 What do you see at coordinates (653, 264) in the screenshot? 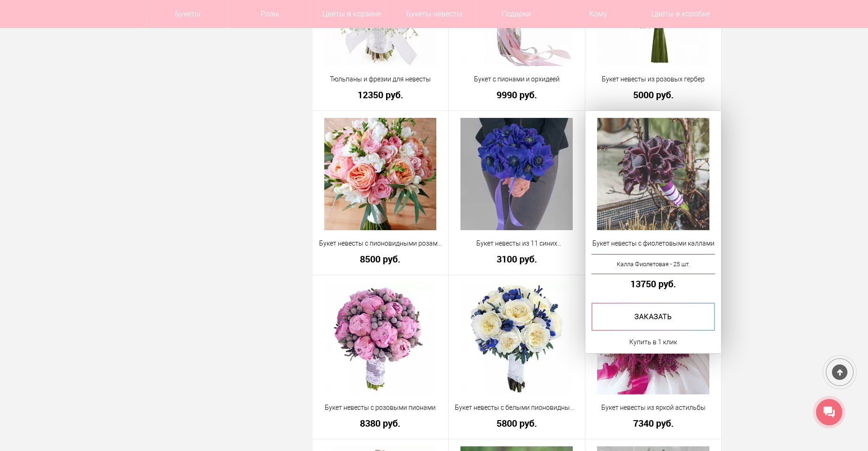
I see `a: Калла Фиолетовая - 25 шт.` at bounding box center [653, 264].